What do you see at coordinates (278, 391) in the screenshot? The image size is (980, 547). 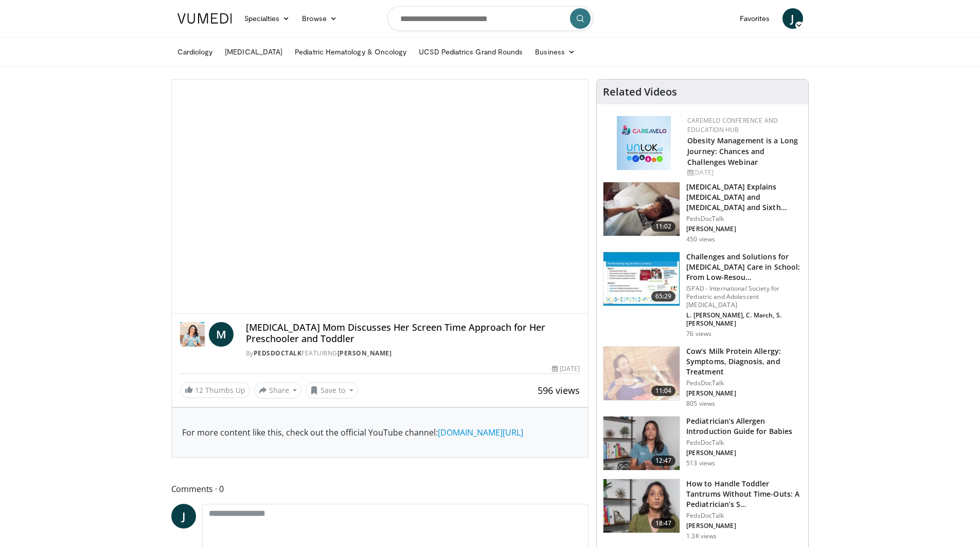 I see `button: Share` at bounding box center [278, 391].